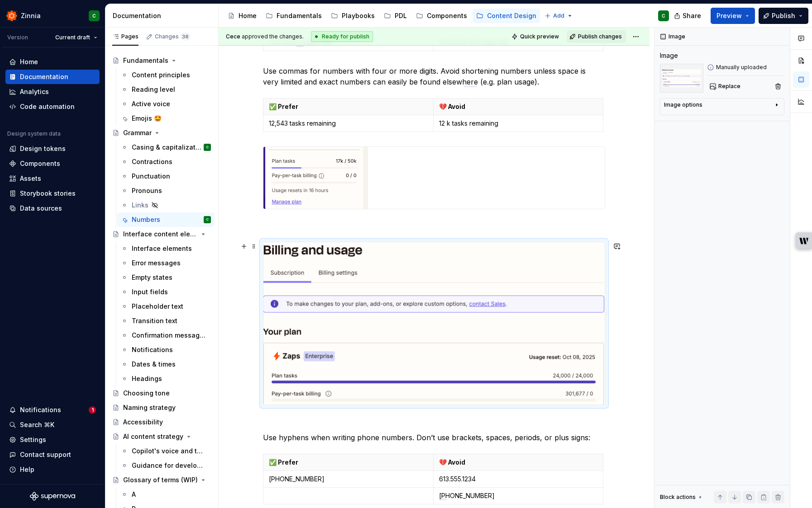 The image size is (812, 508). I want to click on div: Guidance for developers, so click(169, 466).